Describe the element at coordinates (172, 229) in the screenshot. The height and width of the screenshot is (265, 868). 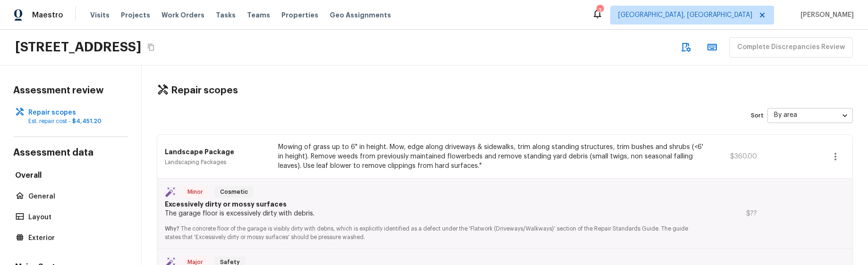
I see `span: Why?` at that location.